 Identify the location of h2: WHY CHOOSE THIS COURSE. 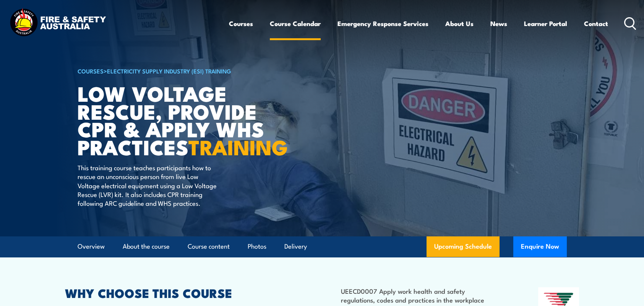
(176, 293).